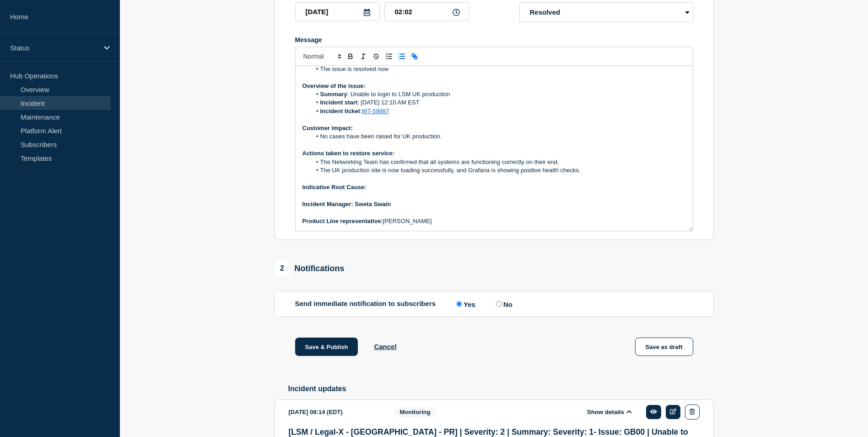 The width and height of the screenshot is (868, 437). Describe the element at coordinates (334, 187) in the screenshot. I see `strong: Indicative Root Cause:` at that location.